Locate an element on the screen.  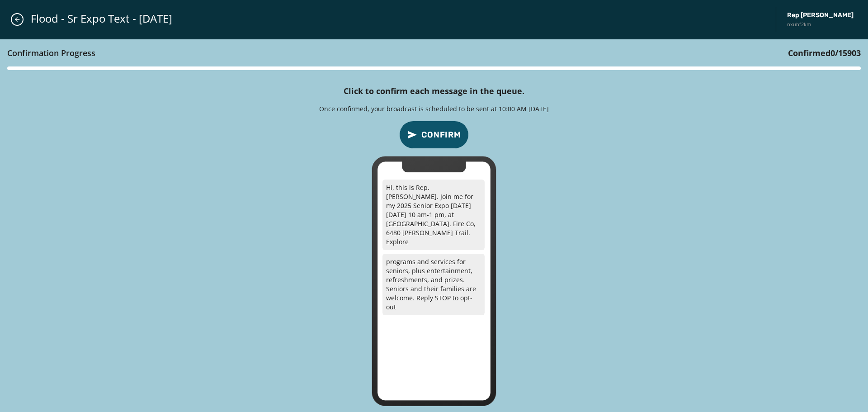
button: confirm-p2p-message-button is located at coordinates (434, 135).